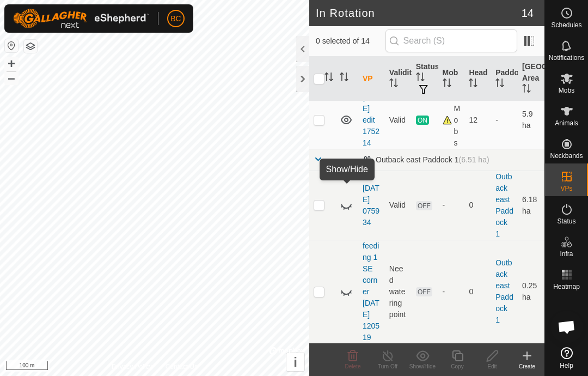 This screenshot has width=588, height=376. What do you see at coordinates (566, 358) in the screenshot?
I see `a: Help` at bounding box center [566, 358].